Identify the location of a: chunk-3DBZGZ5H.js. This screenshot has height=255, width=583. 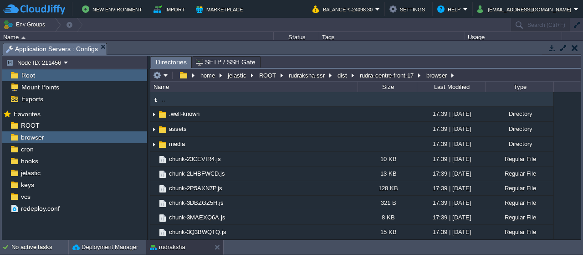
(196, 202).